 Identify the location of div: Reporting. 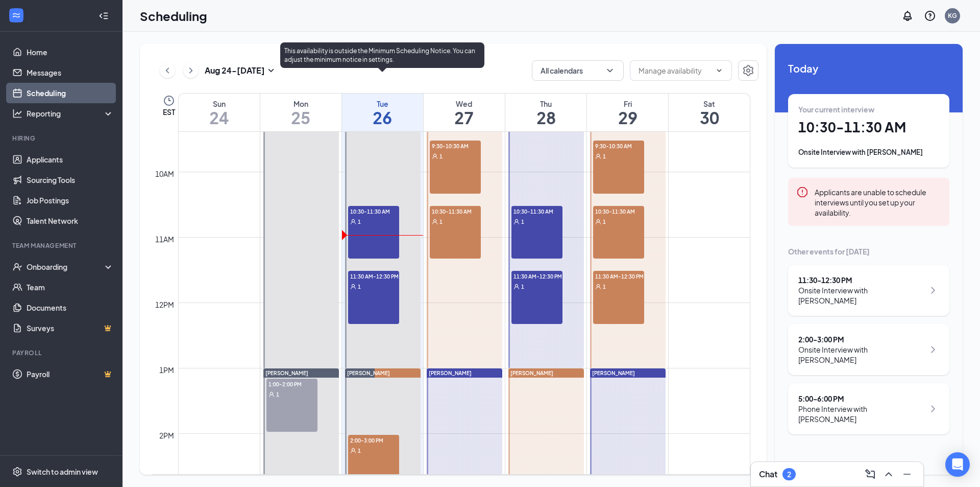
(70, 113).